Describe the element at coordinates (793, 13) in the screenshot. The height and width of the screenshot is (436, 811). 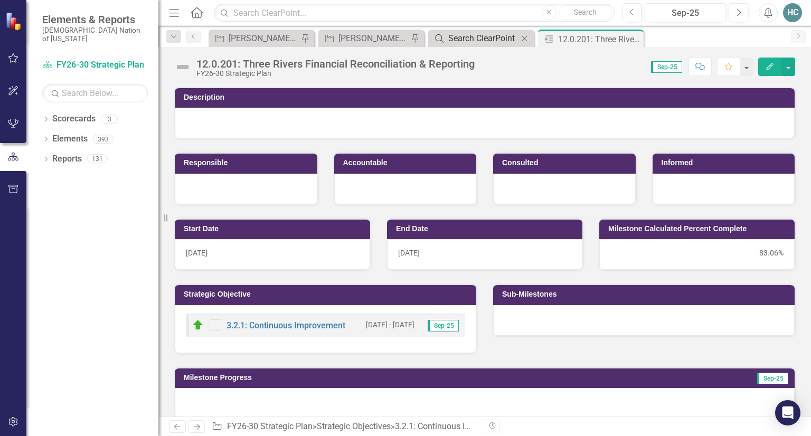
I see `div: HC` at that location.